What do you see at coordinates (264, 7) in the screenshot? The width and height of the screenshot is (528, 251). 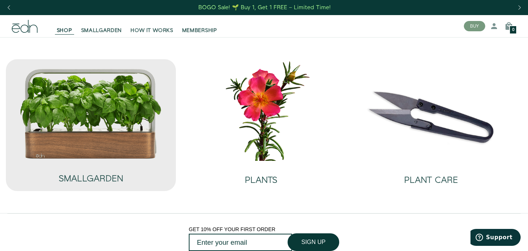 I see `div: BOGO Sale! 🌱 Buy 1, Get 1 FREE – Limited Time!` at bounding box center [264, 7].